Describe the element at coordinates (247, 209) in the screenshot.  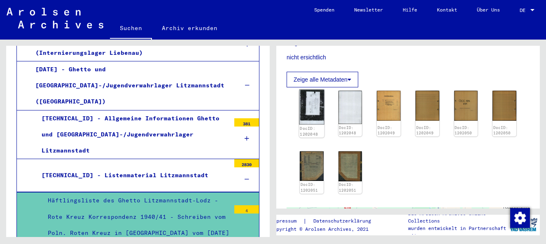
I see `div: 4` at that location.